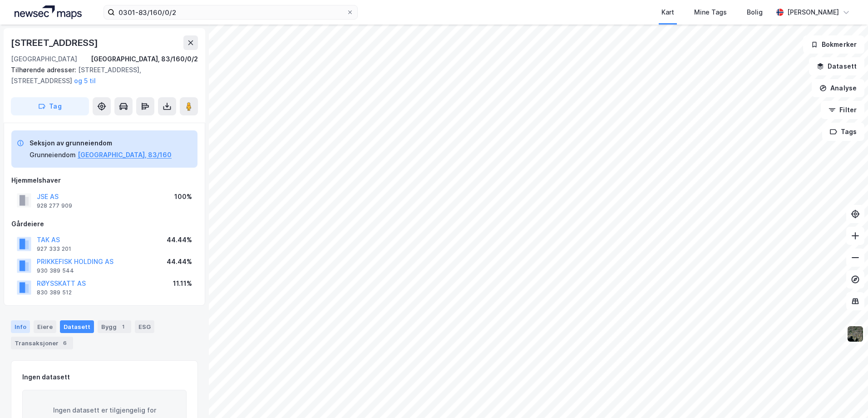 The height and width of the screenshot is (418, 868). What do you see at coordinates (843, 132) in the screenshot?
I see `button: Tags` at bounding box center [843, 132].